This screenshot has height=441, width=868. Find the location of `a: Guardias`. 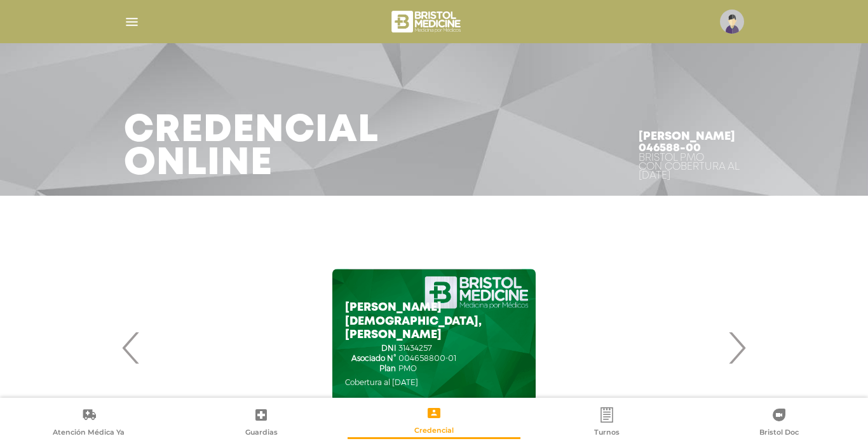

a: Guardias is located at coordinates (262, 423).